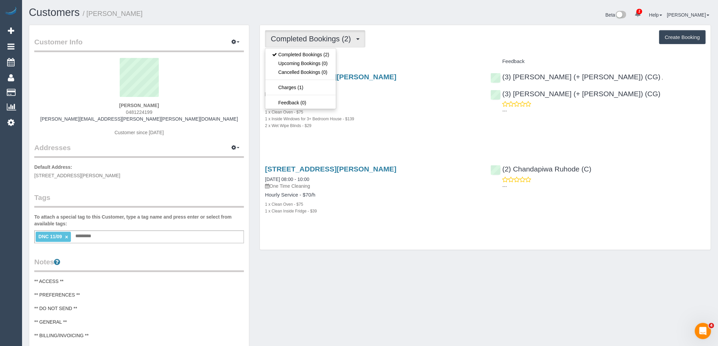 The image size is (718, 346). Describe the element at coordinates (11, 12) in the screenshot. I see `img: Automaid Logo` at that location.